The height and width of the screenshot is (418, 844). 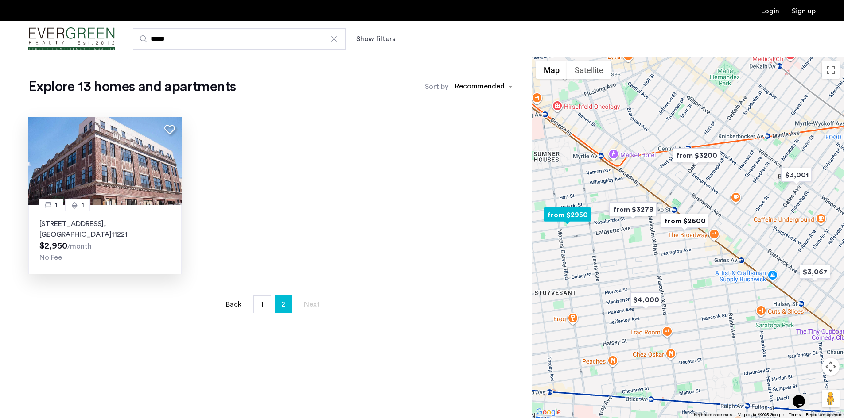 What do you see at coordinates (79, 247) in the screenshot?
I see `sub: /month` at bounding box center [79, 247].